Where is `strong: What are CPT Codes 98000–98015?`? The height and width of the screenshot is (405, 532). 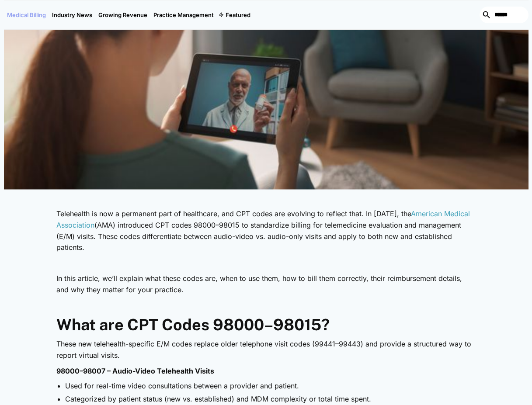
strong: What are CPT Codes 98000–98015? is located at coordinates (193, 325).